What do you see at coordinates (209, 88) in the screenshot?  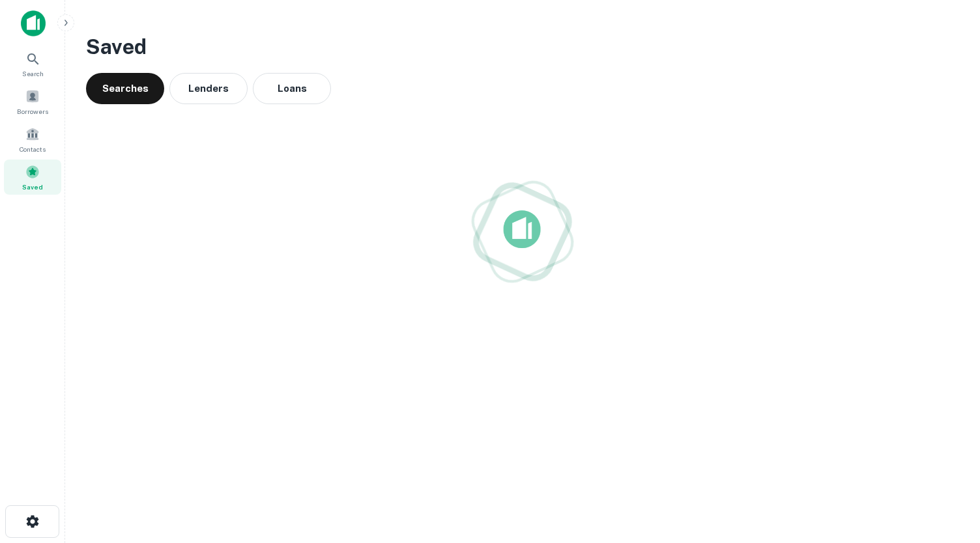 I see `button: Lenders` at bounding box center [209, 88].